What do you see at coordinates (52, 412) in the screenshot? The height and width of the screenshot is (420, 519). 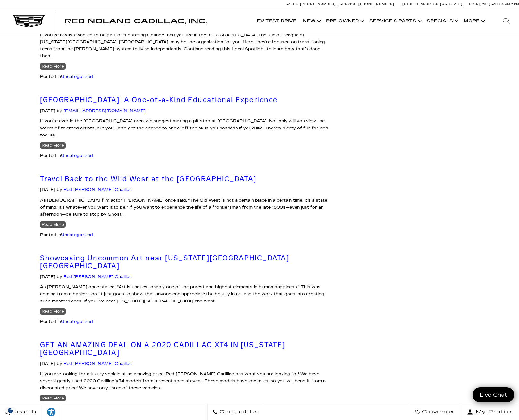 I see `div: Explore your accessibility options` at bounding box center [52, 412].